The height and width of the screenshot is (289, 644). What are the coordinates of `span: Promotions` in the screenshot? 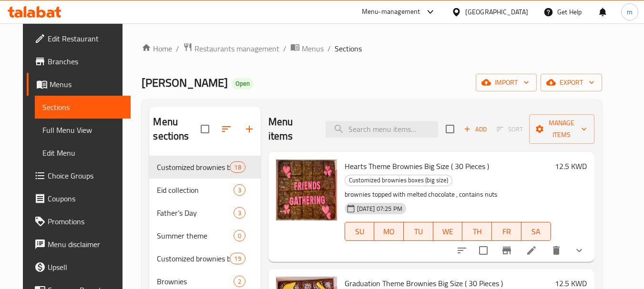 It's located at (86, 222).